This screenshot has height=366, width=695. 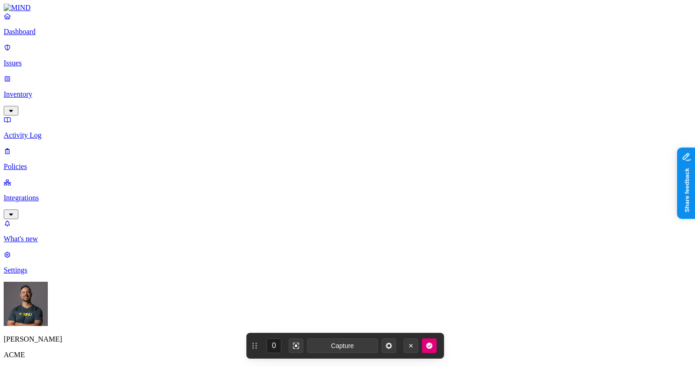 I want to click on a: Issues, so click(x=348, y=55).